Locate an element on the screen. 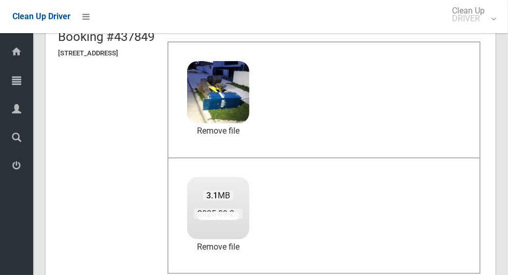 This screenshot has width=508, height=275. span: MB is located at coordinates (218, 195).